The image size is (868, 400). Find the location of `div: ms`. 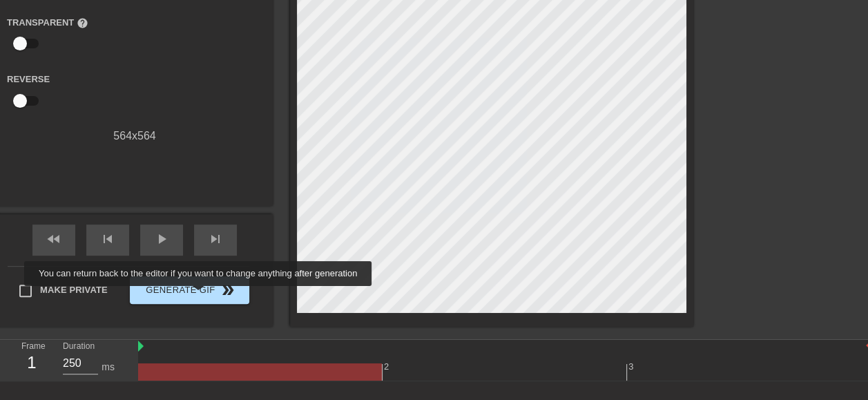

div: ms is located at coordinates (108, 367).